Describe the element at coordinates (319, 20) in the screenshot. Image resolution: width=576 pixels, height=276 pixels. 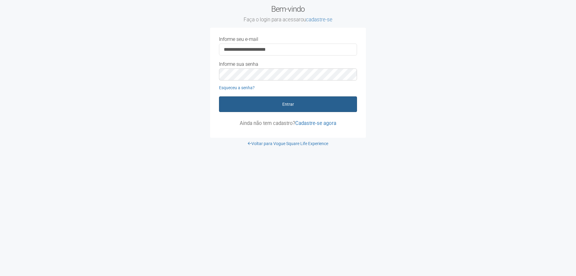
I see `a: cadastre-se` at that location.